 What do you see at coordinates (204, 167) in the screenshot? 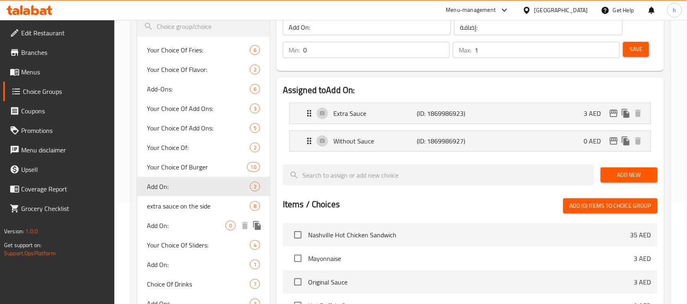
I see `div: Your Choice Of Burger10` at bounding box center [204, 167].